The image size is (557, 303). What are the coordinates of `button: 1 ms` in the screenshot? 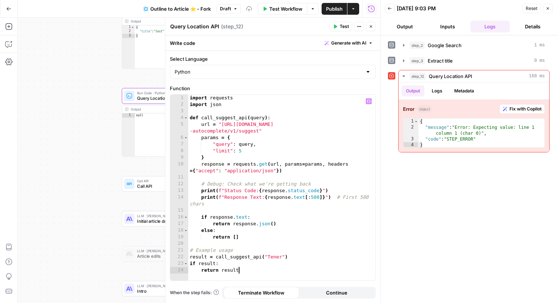 It's located at (474, 45).